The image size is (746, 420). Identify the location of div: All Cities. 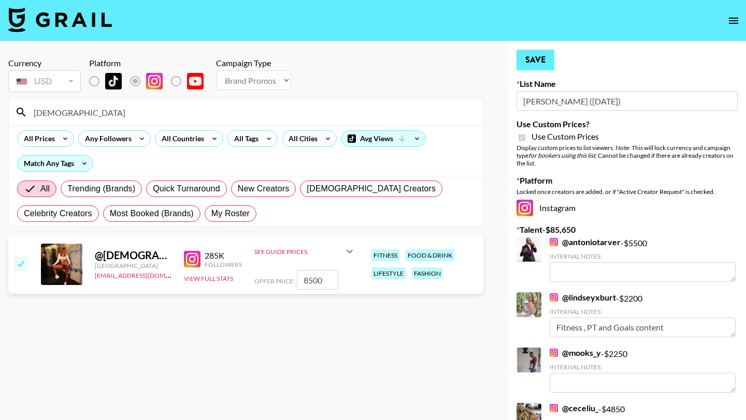
(301, 139).